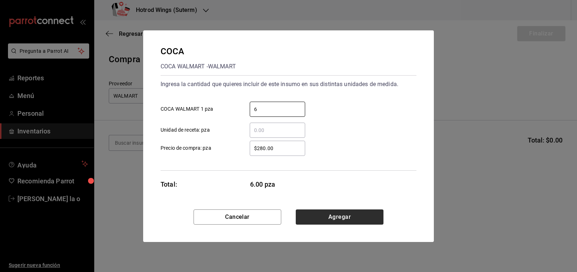 The width and height of the screenshot is (577, 272). What do you see at coordinates (186, 148) in the screenshot?
I see `span: Precio de compra: pza` at bounding box center [186, 148].